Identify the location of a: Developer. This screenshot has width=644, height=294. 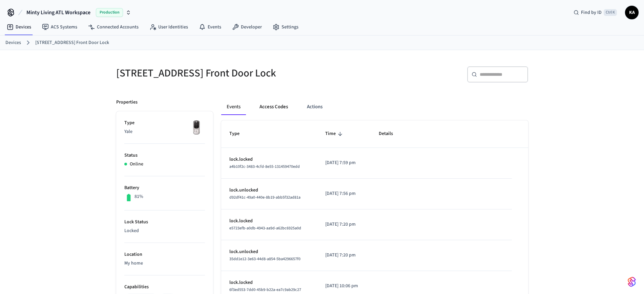
(247, 27).